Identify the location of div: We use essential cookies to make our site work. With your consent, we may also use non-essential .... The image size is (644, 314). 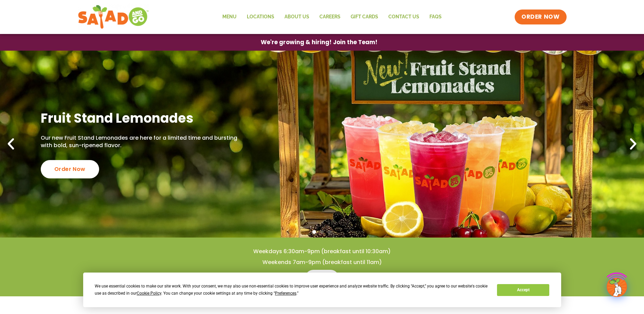
(292, 290).